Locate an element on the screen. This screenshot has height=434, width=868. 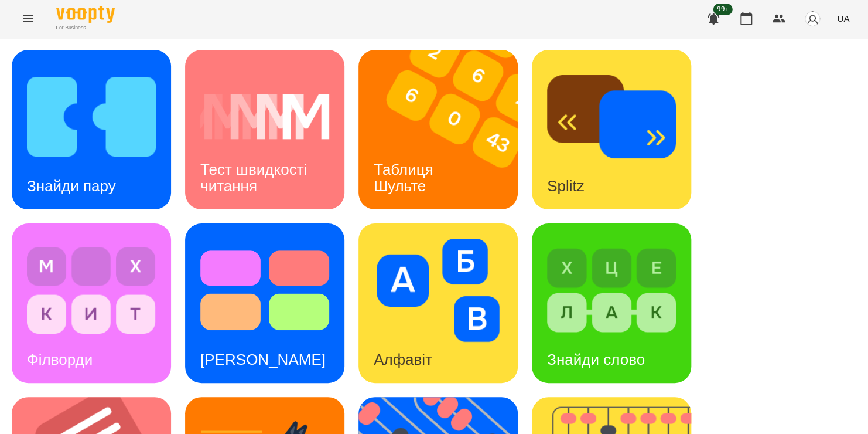
a: Знайди словоЗнайди слово is located at coordinates (611, 303).